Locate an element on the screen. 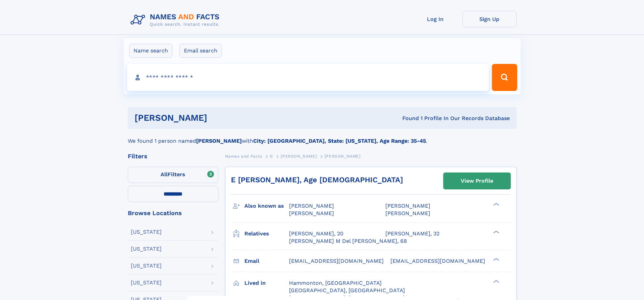  div: Browse Locations is located at coordinates (173, 213).